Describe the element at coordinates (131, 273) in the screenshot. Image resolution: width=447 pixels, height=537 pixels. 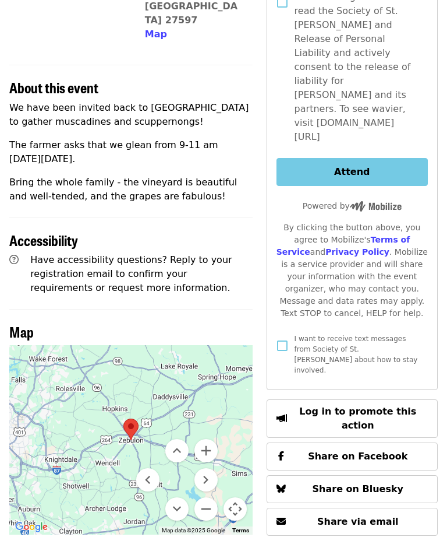
I see `span: Have accessibility questions? Reply to your registration email to confirm your requirements or re...` at that location.